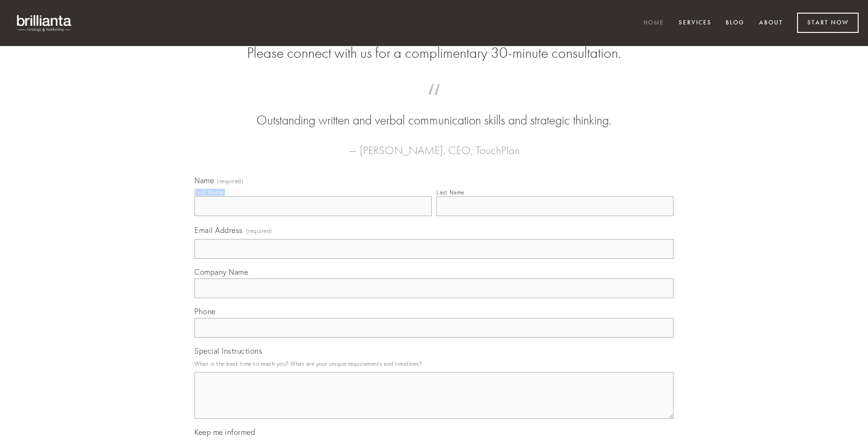 The width and height of the screenshot is (868, 441). I want to click on span: Phone, so click(205, 311).